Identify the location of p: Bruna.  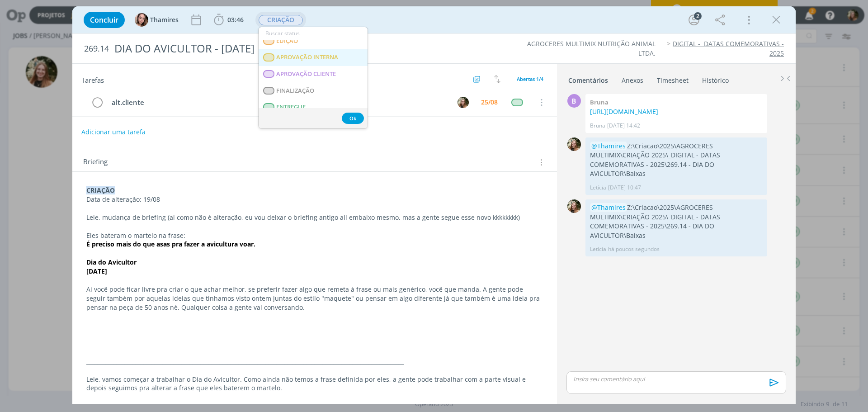
(598, 126).